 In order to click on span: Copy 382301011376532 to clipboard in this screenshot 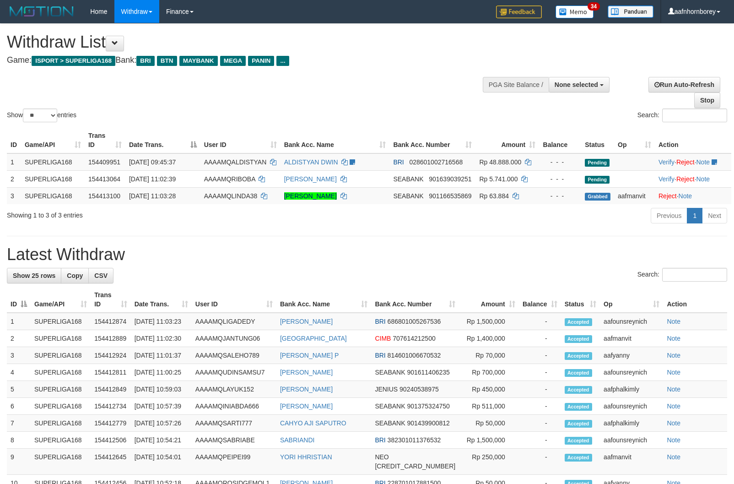, I will do `click(414, 440)`.